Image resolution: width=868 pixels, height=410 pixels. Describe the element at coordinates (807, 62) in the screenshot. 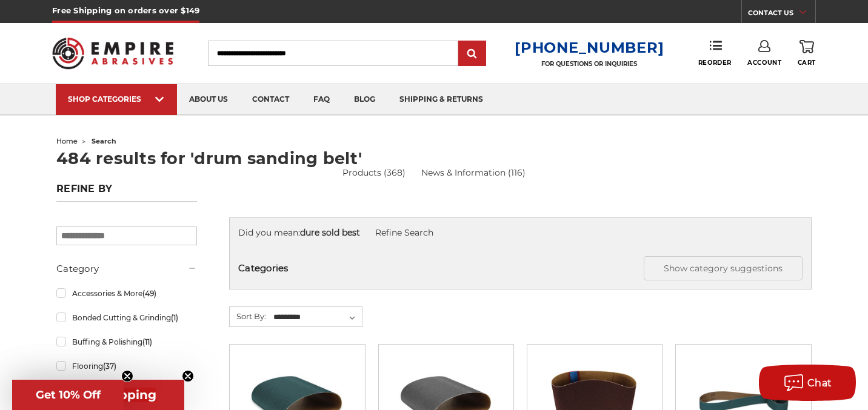

I see `span: Cart` at that location.